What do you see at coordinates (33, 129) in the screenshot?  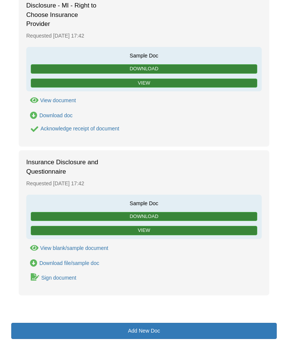 I see `button: Acknowledge receipt of document` at bounding box center [33, 129].